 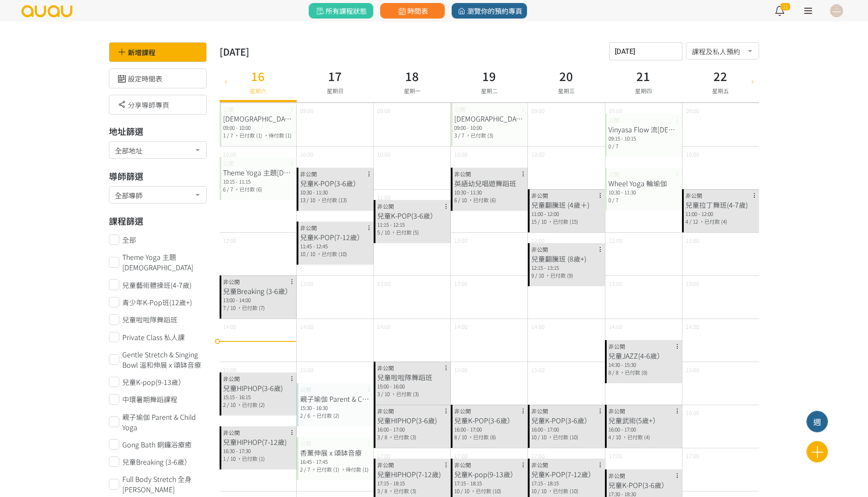 What do you see at coordinates (157, 194) in the screenshot?
I see `span: 全部導師` at bounding box center [157, 194].